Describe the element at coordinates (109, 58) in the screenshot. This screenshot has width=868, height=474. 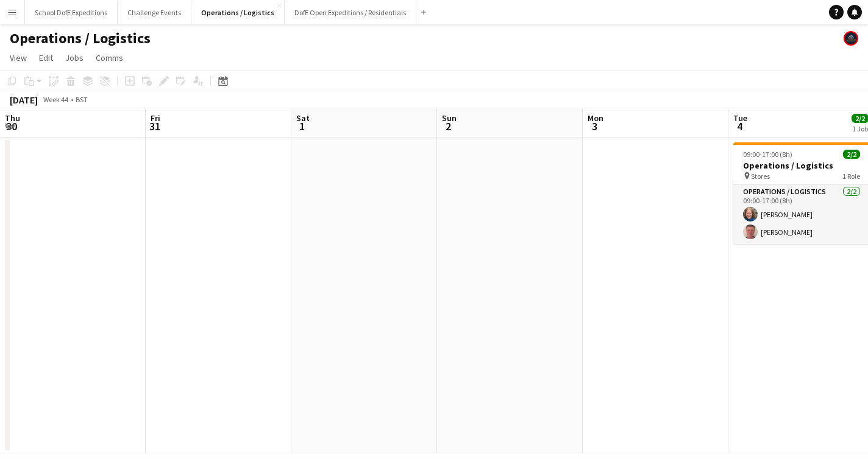
I see `a: Comms` at that location.